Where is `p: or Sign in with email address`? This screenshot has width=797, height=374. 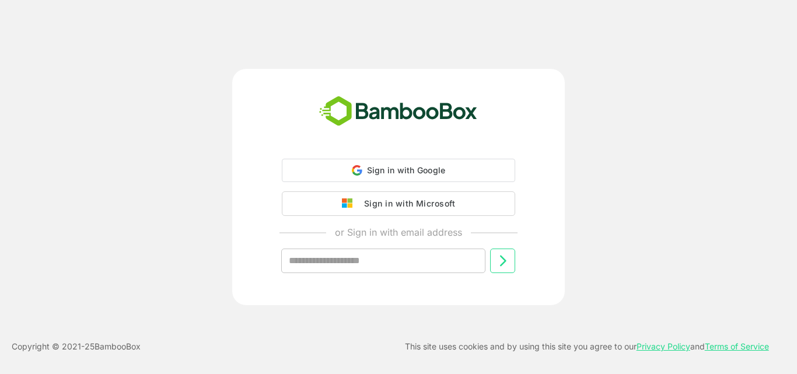
p: or Sign in with email address is located at coordinates (399, 232).